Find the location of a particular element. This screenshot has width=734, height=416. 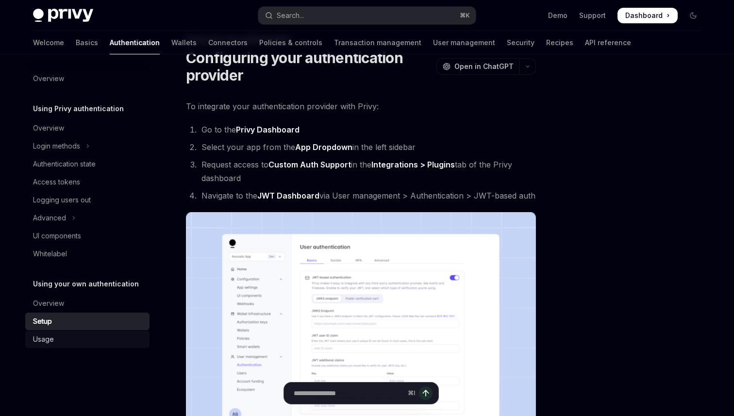

div: Access tokens is located at coordinates (56, 182).